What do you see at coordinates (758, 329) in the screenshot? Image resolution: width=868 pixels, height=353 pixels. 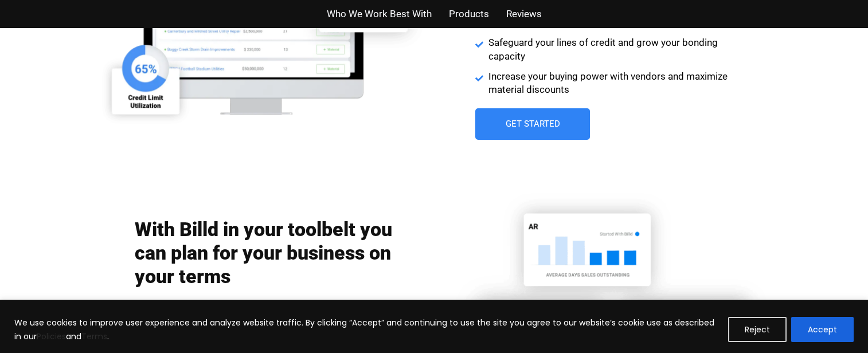 I see `button: Reject` at bounding box center [758, 329].